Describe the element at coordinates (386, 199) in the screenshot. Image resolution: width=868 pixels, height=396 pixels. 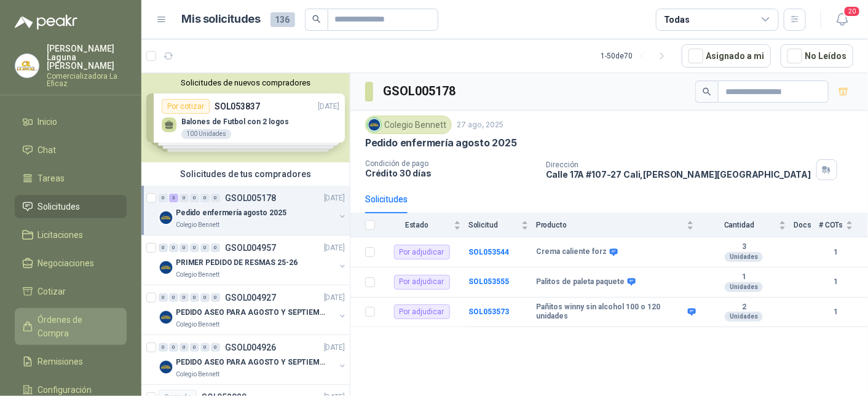
I see `div: Solicitudes` at that location.